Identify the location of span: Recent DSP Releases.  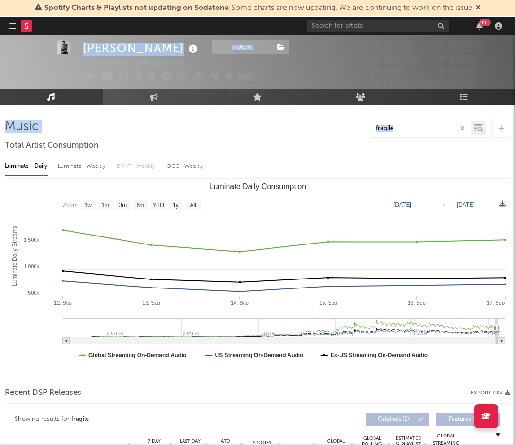
(43, 393).